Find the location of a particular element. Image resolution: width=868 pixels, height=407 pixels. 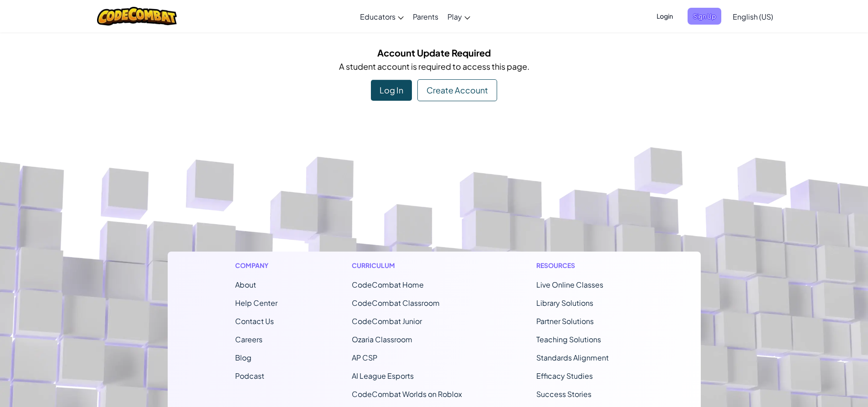

a: CodeCombat Worlds on Roblox is located at coordinates (407, 394).